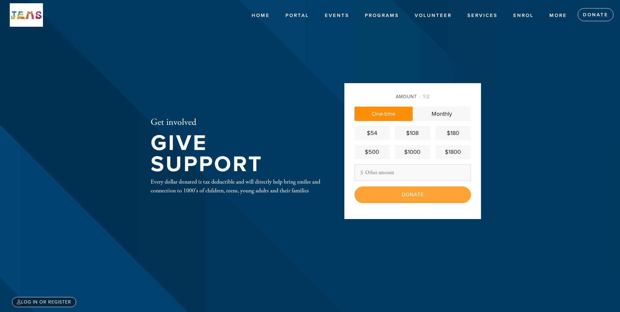 This screenshot has height=312, width=620. Describe the element at coordinates (453, 152) in the screenshot. I see `div: $1800` at that location.